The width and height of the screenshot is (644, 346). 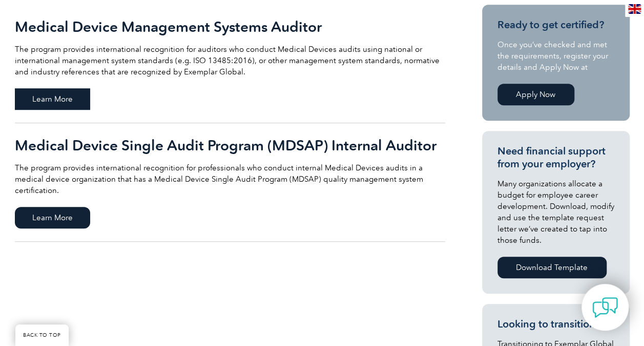 What do you see at coordinates (230, 64) in the screenshot?
I see `a: Medical Device Management Systems Auditor The program provides international recognition for audi...` at bounding box center [230, 64].